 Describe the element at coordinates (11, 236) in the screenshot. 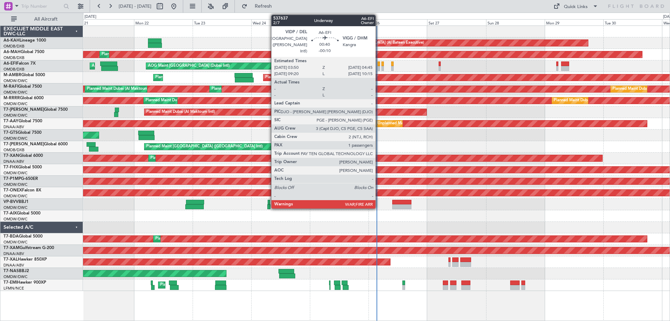

I see `span: T7-BDA` at that location.